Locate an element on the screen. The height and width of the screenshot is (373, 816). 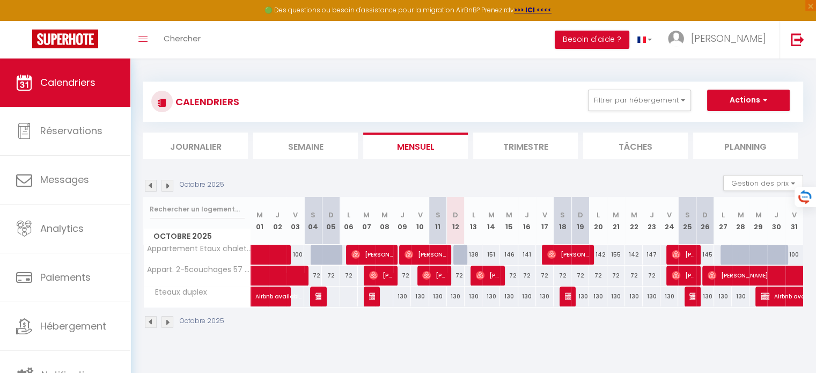
div: 141 is located at coordinates (527, 254).